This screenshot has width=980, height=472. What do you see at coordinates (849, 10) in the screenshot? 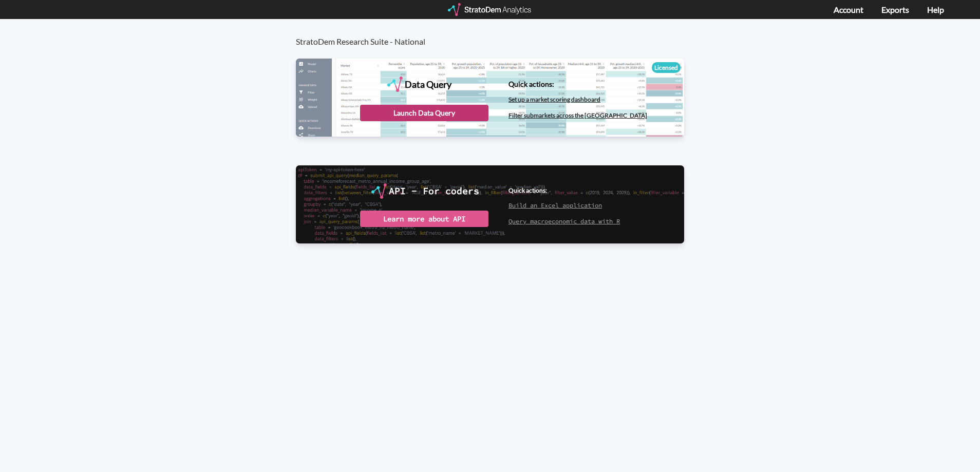
I see `a: Account` at bounding box center [849, 10].